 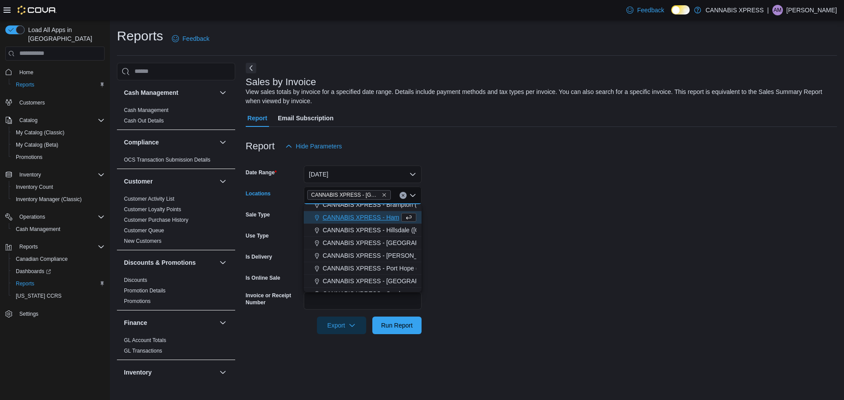 What do you see at coordinates (32, 103) in the screenshot?
I see `a: Customers` at bounding box center [32, 103].